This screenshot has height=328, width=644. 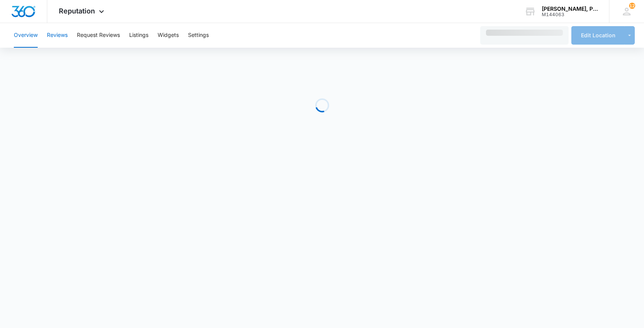 What do you see at coordinates (570, 14) in the screenshot?
I see `div: account id` at bounding box center [570, 14].